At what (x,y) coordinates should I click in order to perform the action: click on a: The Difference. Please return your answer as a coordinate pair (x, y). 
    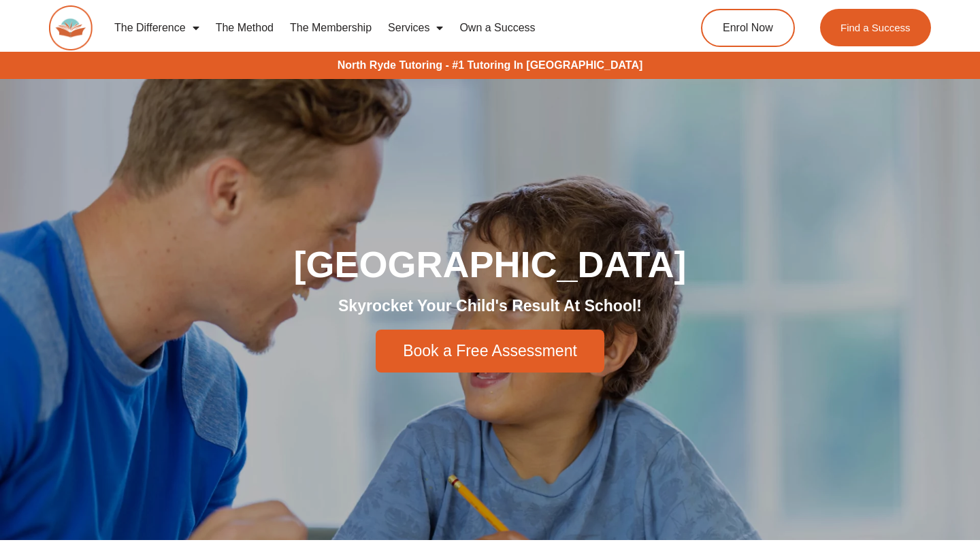
    Looking at the image, I should click on (157, 28).